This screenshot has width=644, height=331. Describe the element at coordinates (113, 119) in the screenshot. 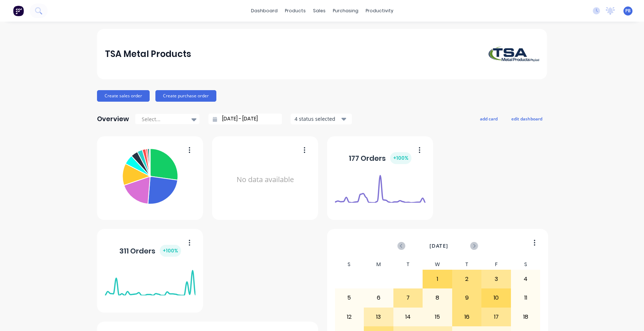

I see `div: Overview` at that location.